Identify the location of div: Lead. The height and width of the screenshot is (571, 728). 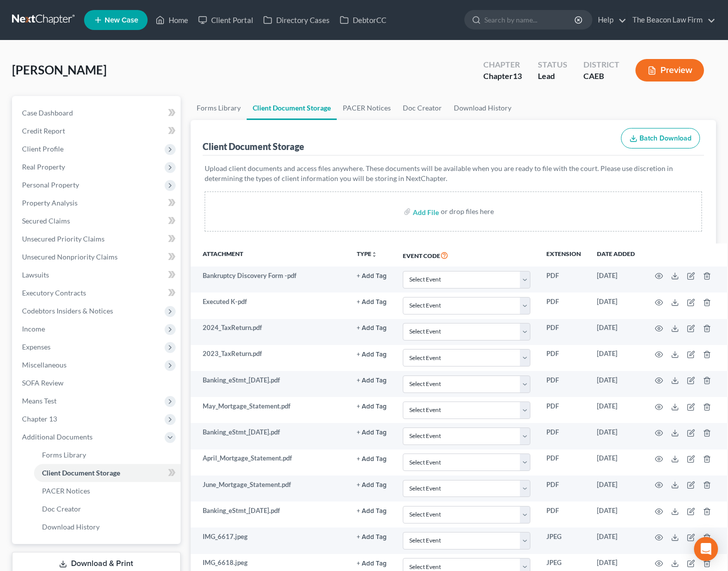
(552, 76).